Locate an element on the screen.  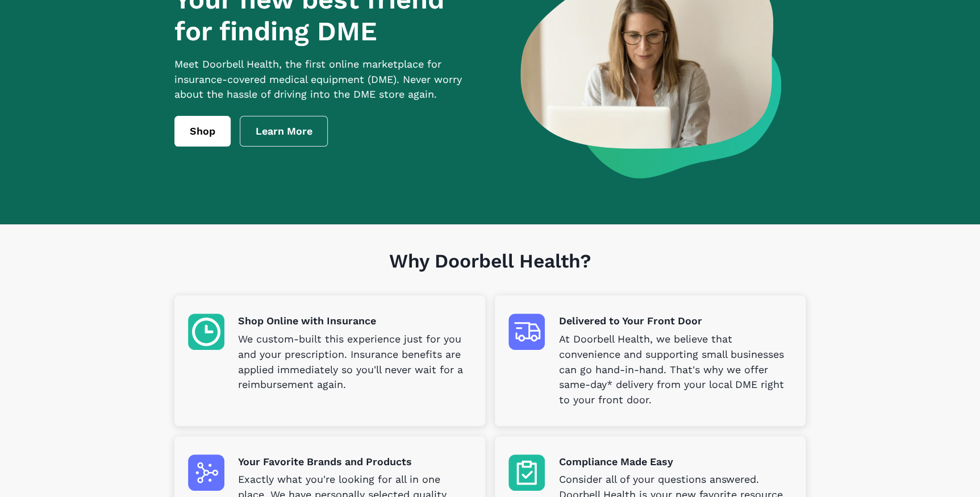
p: We custom-built this experience just for you and your prescription. Insurance benefits are applie... is located at coordinates (355, 362).